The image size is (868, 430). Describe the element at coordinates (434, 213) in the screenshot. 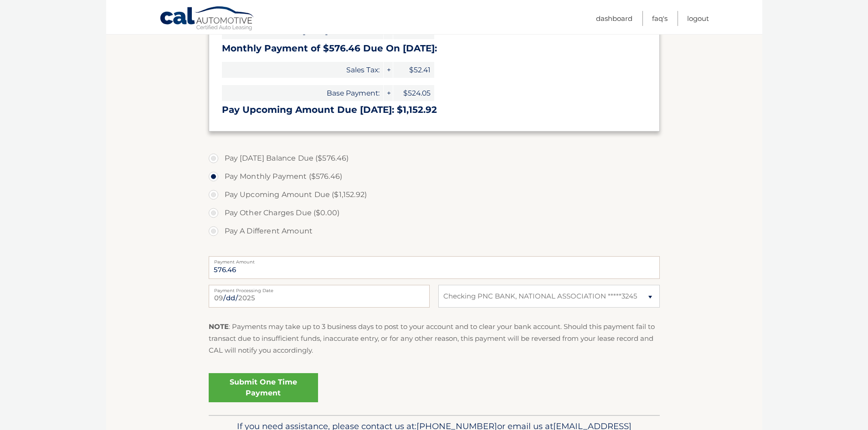

I see `label: Pay Other Charges Due ($0.00)` at that location.